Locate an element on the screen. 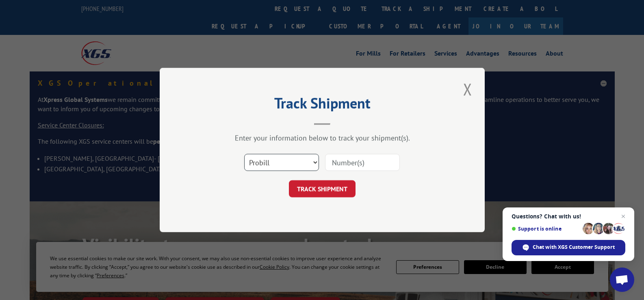  button: TRACK SHIPMENT is located at coordinates (322, 189).